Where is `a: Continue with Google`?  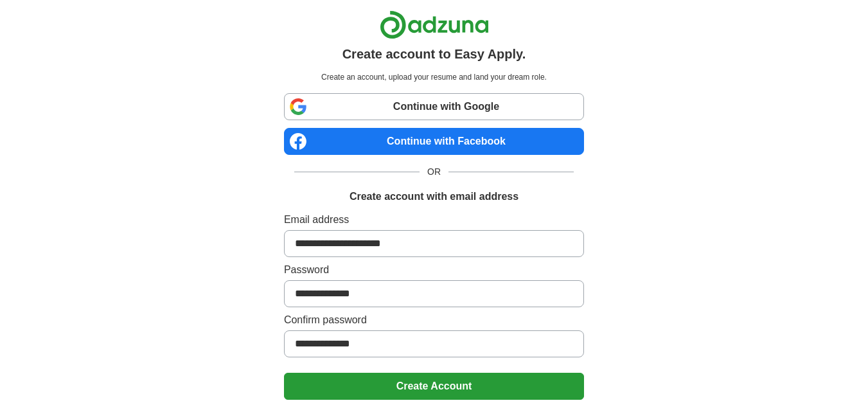 a: Continue with Google is located at coordinates (434, 106).